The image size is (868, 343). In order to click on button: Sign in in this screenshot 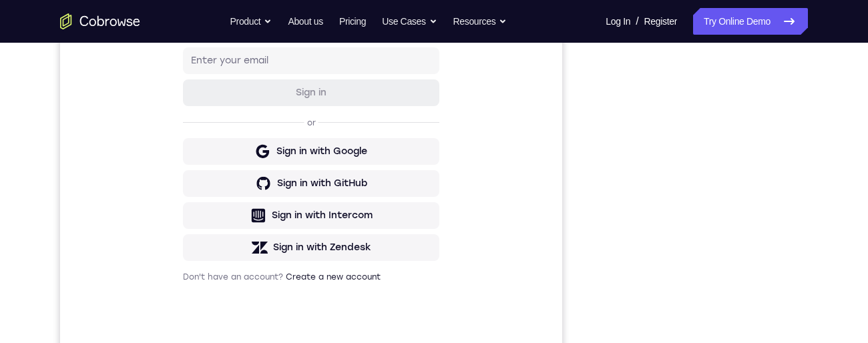, I will do `click(251, 166)`.